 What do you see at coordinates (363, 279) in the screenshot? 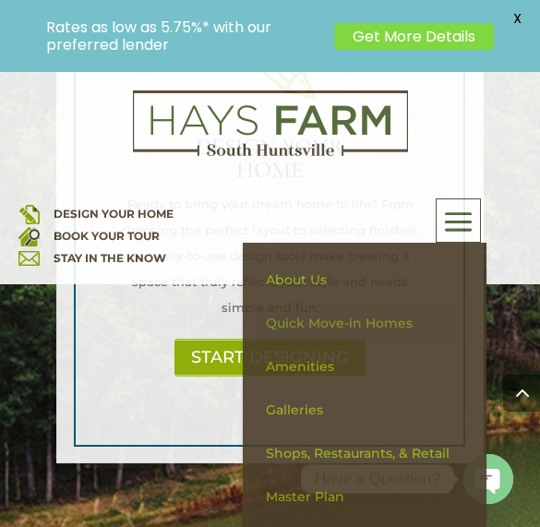
I see `a: About Us` at bounding box center [363, 279].